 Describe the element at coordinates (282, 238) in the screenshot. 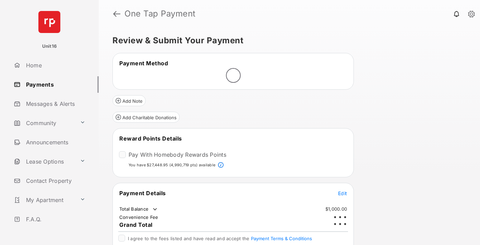

I see `button: I agree to the fees listed and have read and accept the` at that location.